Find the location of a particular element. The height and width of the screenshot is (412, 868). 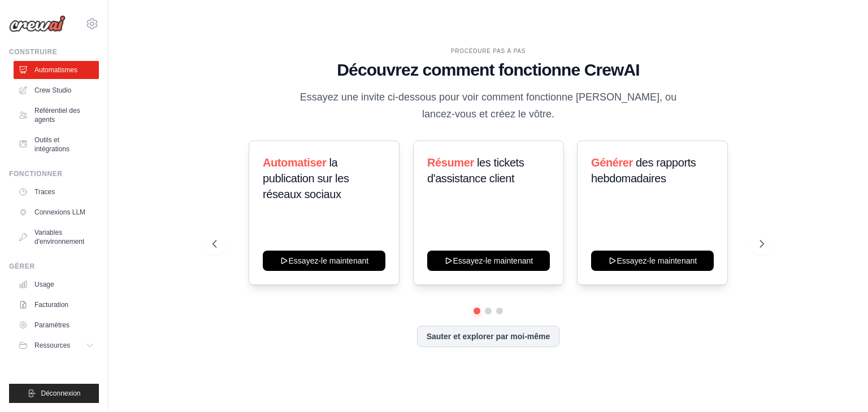

font: Référentiel des agents is located at coordinates (57, 115).